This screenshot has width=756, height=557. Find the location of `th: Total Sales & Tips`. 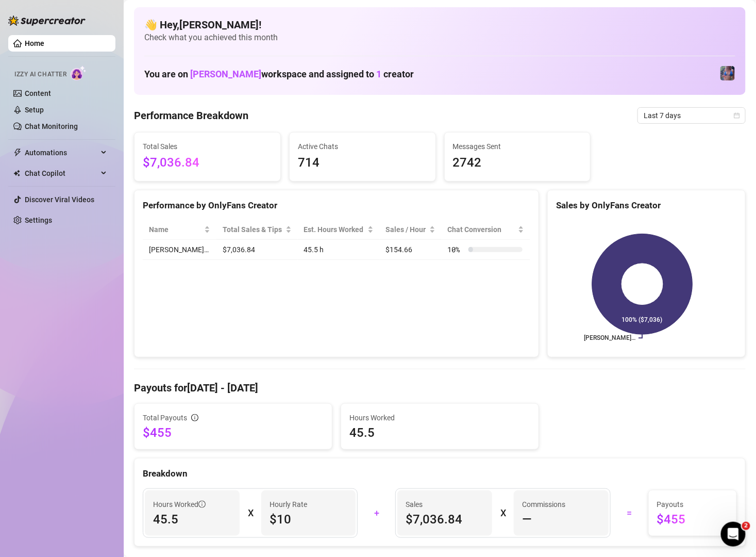

th: Total Sales & Tips is located at coordinates (258, 229).